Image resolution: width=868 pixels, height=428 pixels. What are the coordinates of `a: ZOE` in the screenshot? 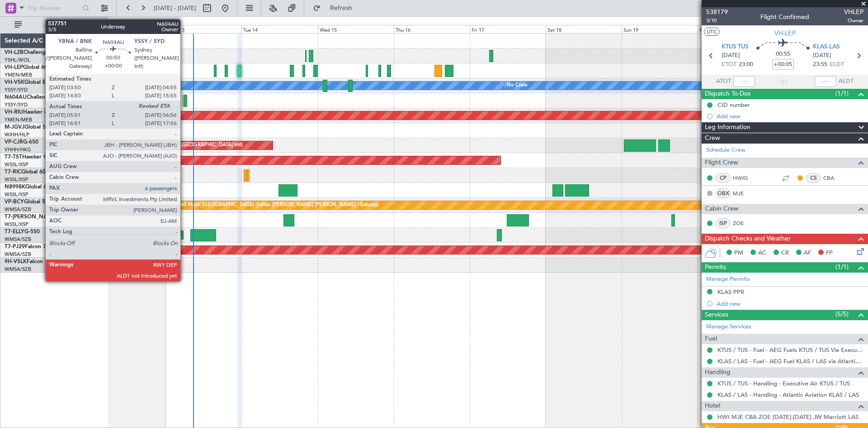 It's located at (743, 223).